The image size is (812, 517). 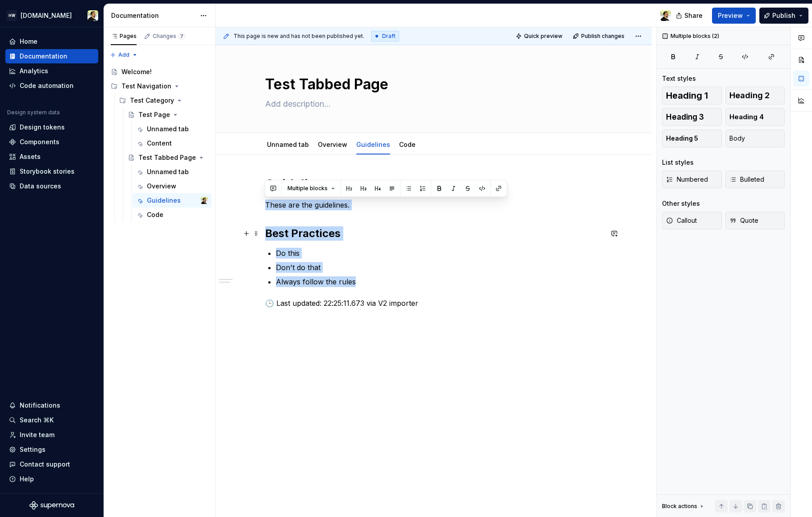 I want to click on a: Components, so click(x=52, y=142).